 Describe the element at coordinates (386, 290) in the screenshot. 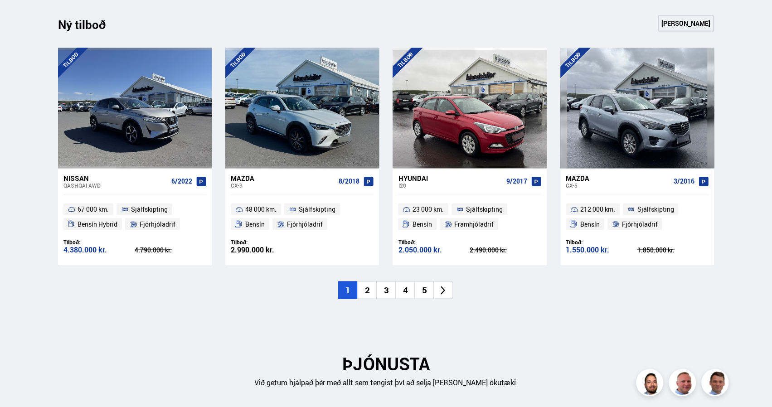

I see `li: 3` at that location.